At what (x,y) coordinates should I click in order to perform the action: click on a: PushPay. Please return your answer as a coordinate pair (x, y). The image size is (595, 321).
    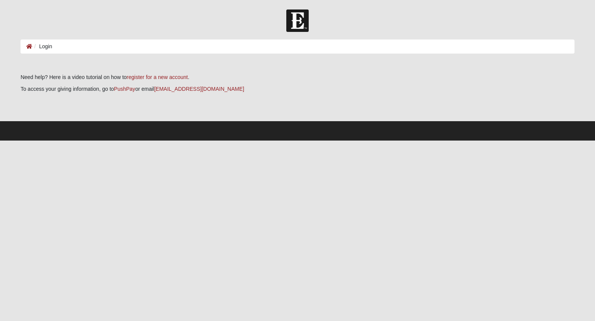
    Looking at the image, I should click on (124, 89).